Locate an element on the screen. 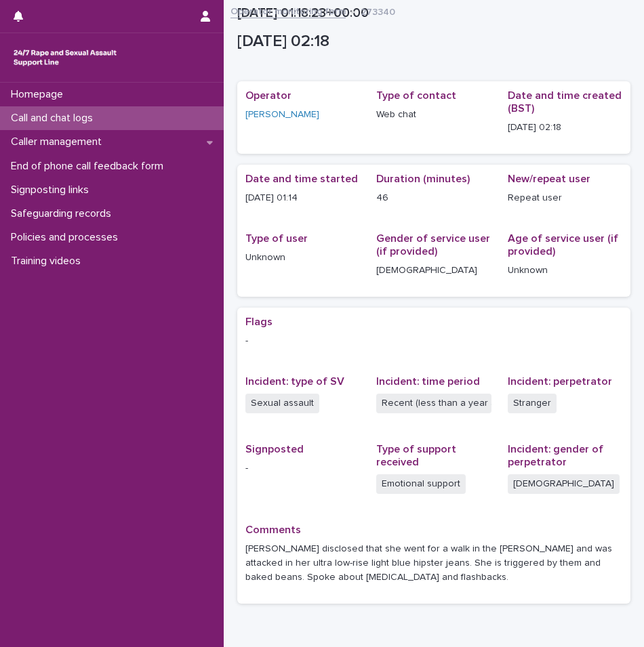 This screenshot has width=644, height=647. span: Emotional support is located at coordinates (421, 484).